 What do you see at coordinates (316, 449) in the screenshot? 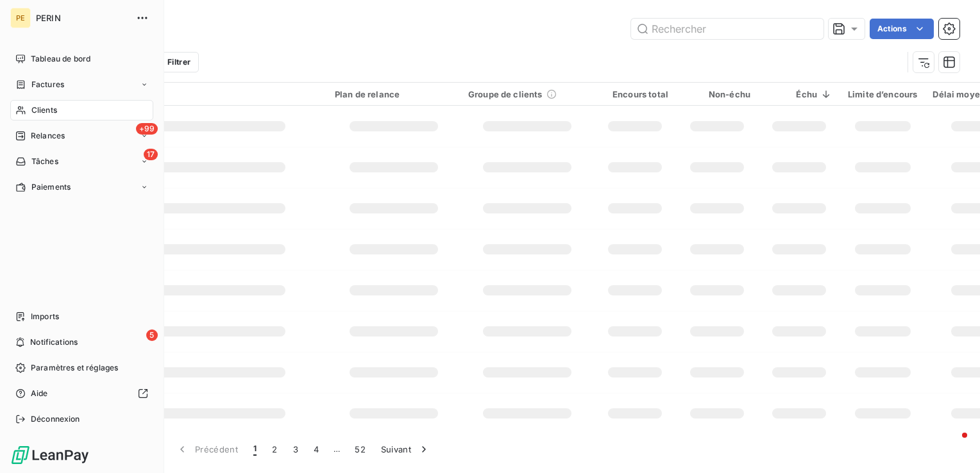
I see `button: 4` at bounding box center [316, 449].